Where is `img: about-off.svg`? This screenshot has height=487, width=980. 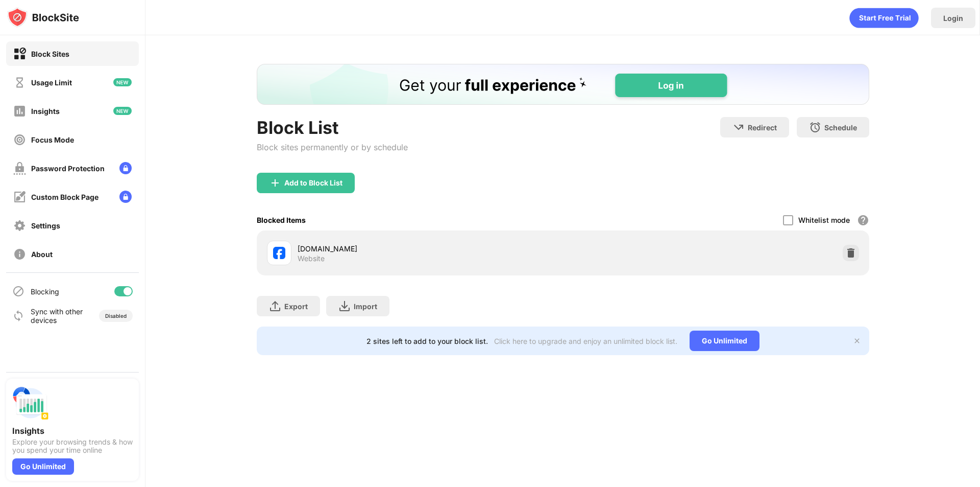 img: about-off.svg is located at coordinates (19, 254).